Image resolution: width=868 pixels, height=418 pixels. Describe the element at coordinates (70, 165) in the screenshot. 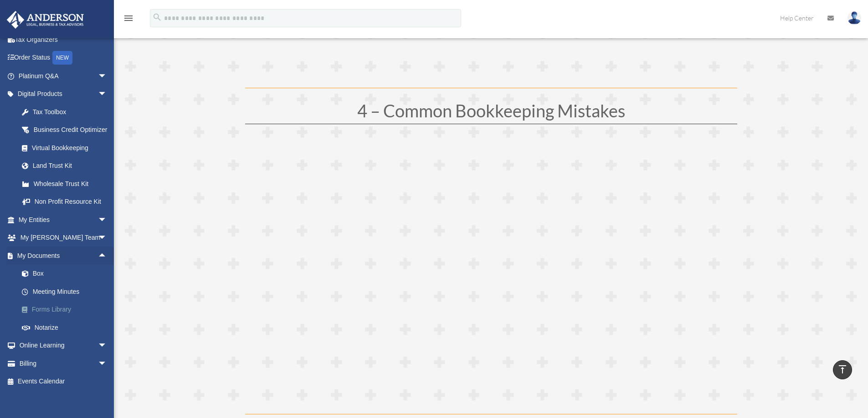

I see `div: Land Trust Kit` at that location.